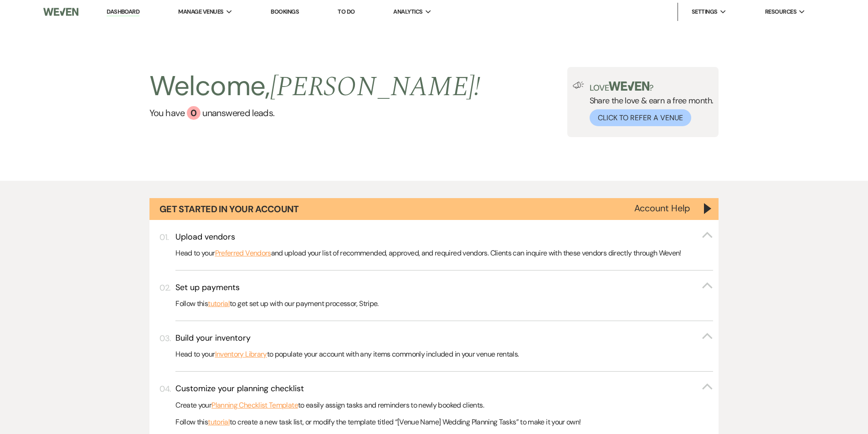 The height and width of the screenshot is (434, 868). I want to click on button: Account Help, so click(662, 208).